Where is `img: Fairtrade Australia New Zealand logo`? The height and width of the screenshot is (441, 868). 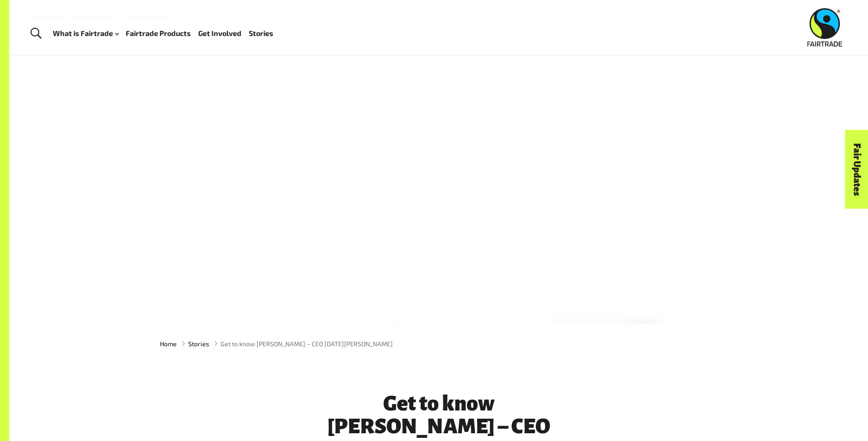
img: Fairtrade Australia New Zealand logo is located at coordinates (825, 27).